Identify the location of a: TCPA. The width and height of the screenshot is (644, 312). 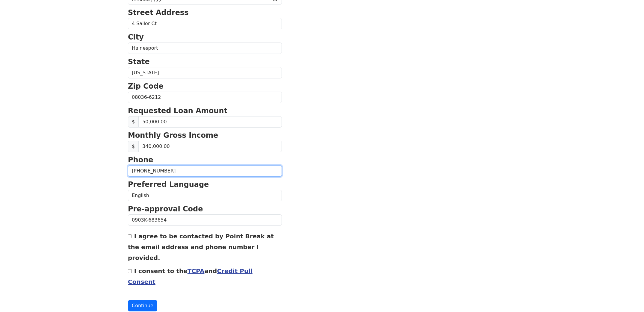
(196, 271).